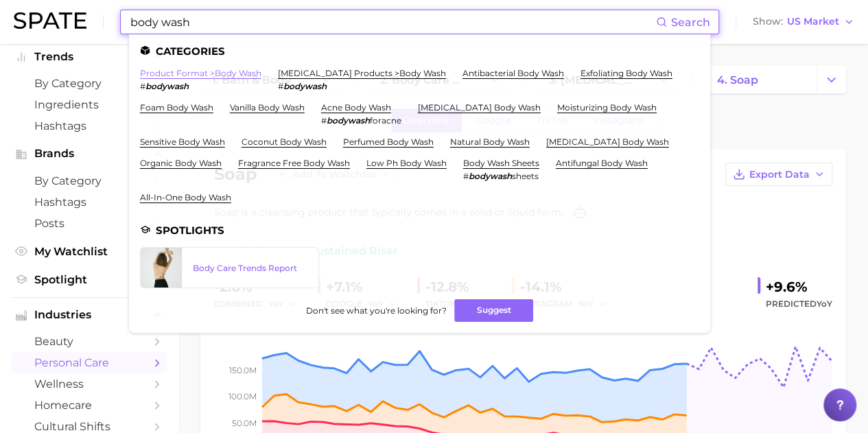 This screenshot has height=433, width=868. Describe the element at coordinates (501, 163) in the screenshot. I see `a: body wash sheets` at that location.